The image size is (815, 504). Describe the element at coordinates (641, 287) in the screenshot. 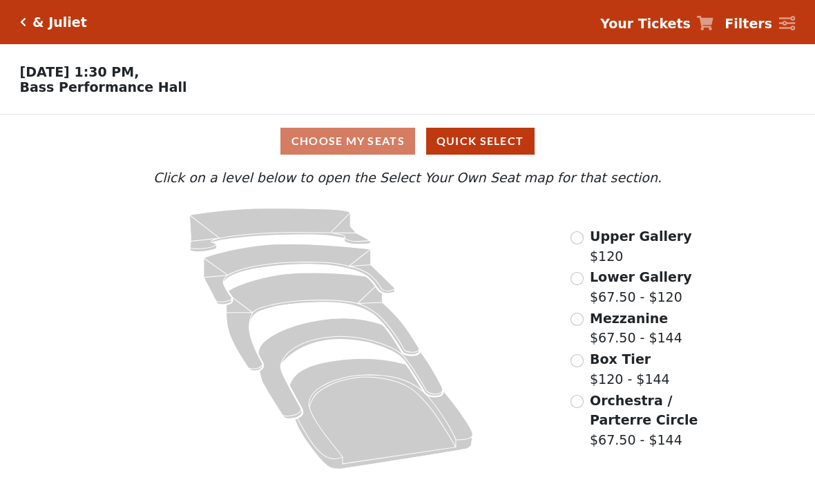

I see `label: $67.50 - $120` at that location.